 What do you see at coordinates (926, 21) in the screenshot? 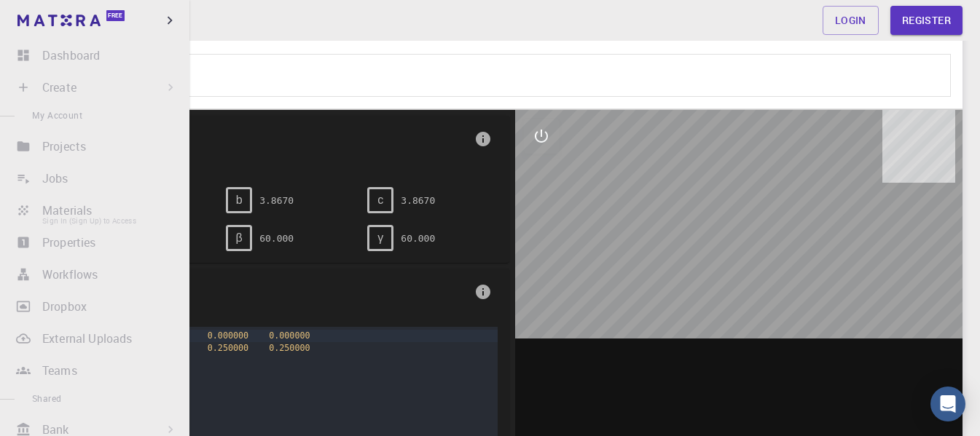
I see `a: Register` at bounding box center [926, 21].